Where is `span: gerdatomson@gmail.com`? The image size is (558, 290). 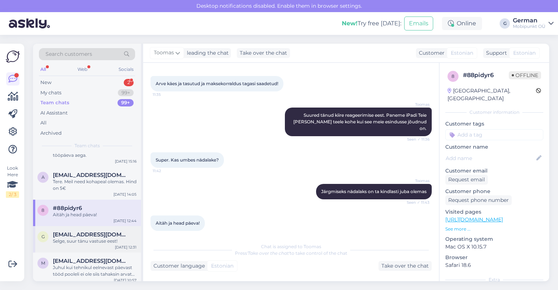
span: gerdatomson@gmail.com is located at coordinates (91, 235).